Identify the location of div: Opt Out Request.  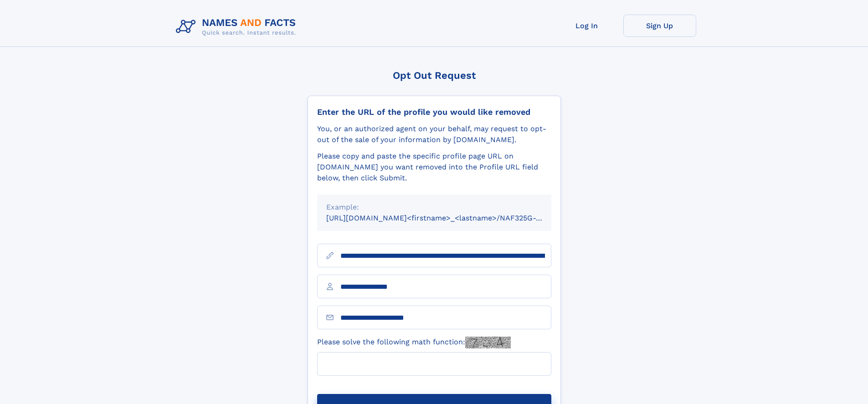
(434, 75).